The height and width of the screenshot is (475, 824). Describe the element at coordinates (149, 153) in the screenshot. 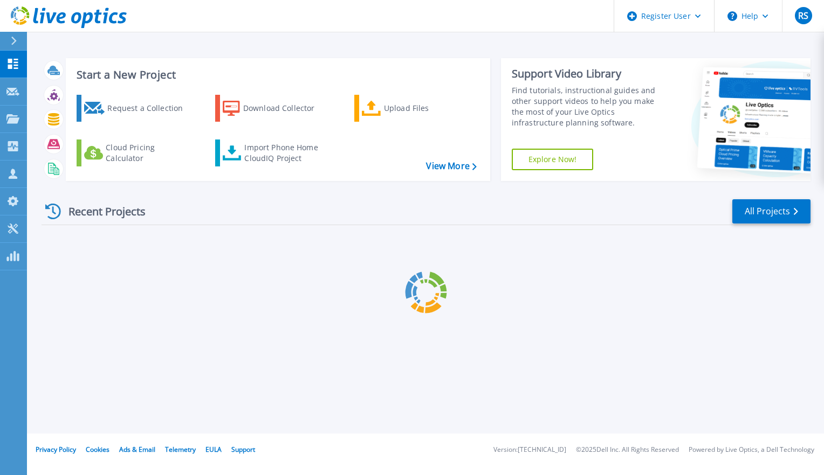

I see `div: Cloud Pricing Calculator` at that location.